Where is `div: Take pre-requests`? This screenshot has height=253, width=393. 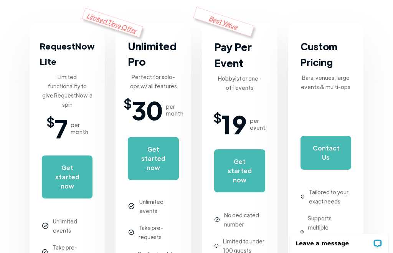 div: Take pre-requests is located at coordinates (158, 232).